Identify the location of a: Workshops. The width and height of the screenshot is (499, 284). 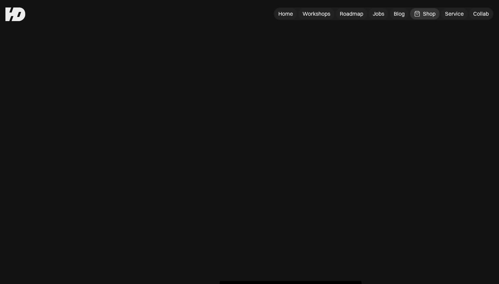
(316, 14).